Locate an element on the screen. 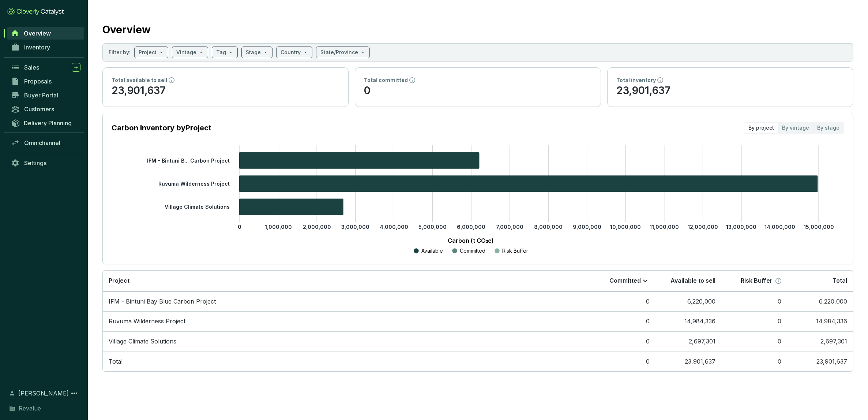 The height and width of the screenshot is (420, 868). span: Buyer Portal is located at coordinates (41, 95).